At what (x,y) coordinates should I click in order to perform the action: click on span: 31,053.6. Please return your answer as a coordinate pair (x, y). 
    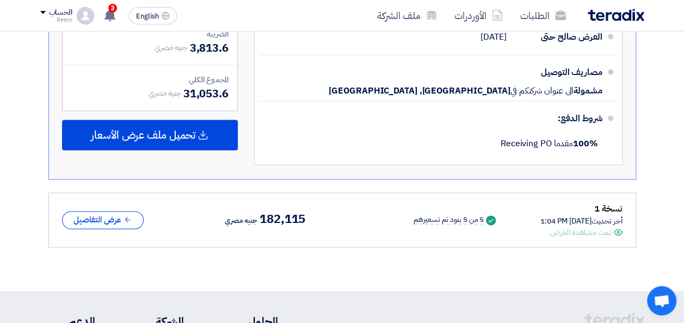
    Looking at the image, I should click on (206, 94).